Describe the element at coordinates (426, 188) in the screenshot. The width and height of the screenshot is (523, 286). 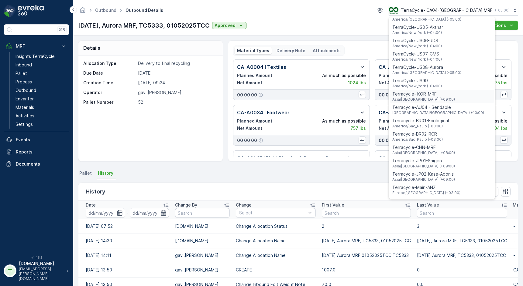
I see `span: Terracycle-Main-ANZ` at that location.